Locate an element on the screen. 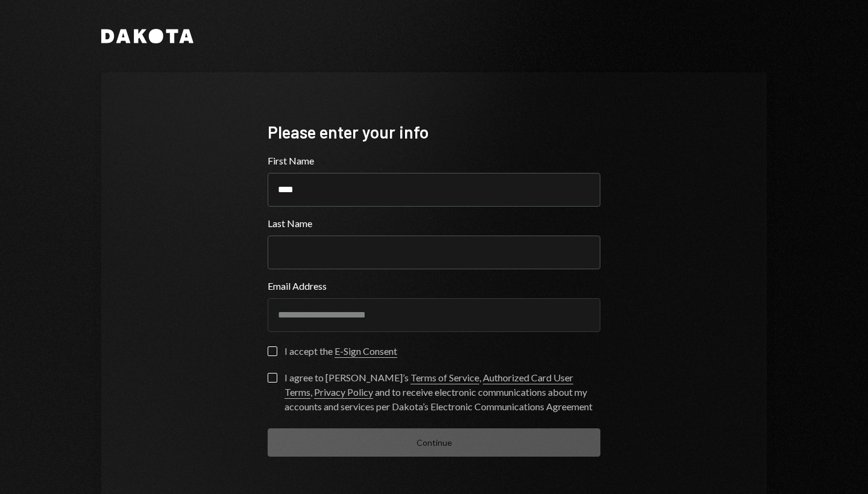 The height and width of the screenshot is (494, 868). a: E-Sign Consent is located at coordinates (366, 351).